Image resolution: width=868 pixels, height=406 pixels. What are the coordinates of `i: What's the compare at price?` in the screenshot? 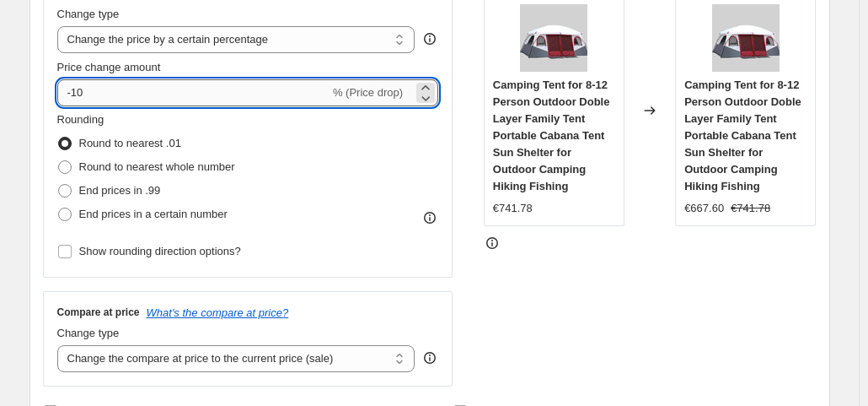 It's located at (218, 312).